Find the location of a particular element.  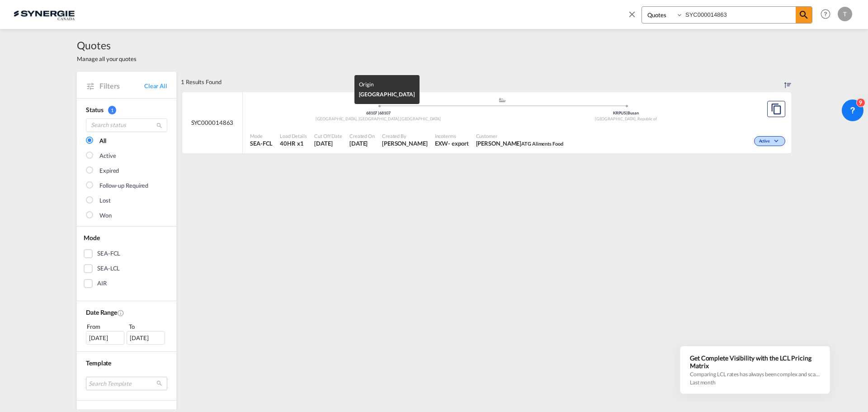

span: Help is located at coordinates (826, 14).